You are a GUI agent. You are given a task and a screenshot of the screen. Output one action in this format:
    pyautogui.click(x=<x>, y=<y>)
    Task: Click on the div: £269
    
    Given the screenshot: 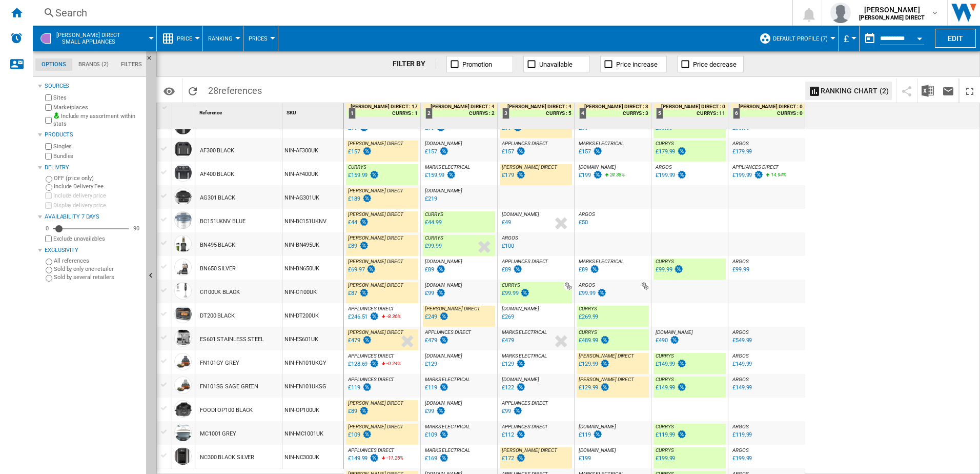 What is the action you would take?
    pyautogui.click(x=508, y=316)
    